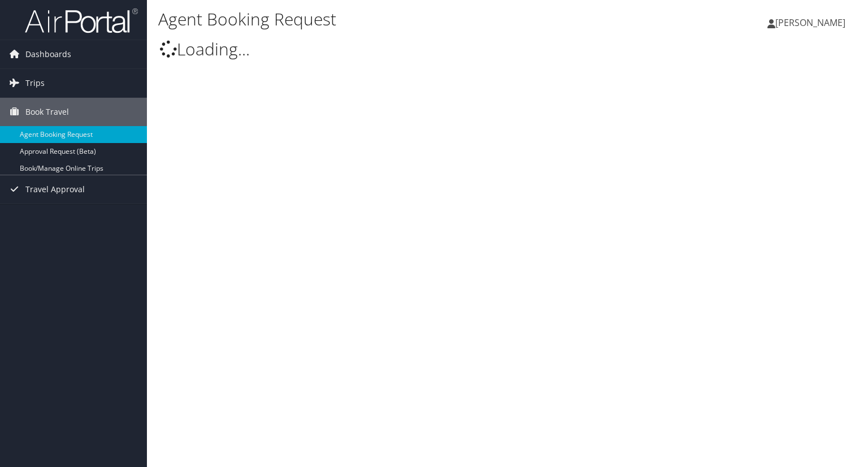  Describe the element at coordinates (82, 21) in the screenshot. I see `img: airportal-logo.png` at that location.